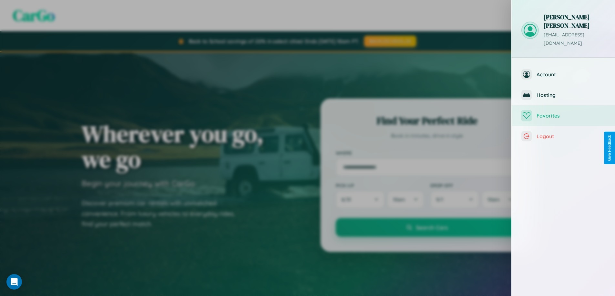 The width and height of the screenshot is (615, 296). I want to click on button: Account, so click(563, 75).